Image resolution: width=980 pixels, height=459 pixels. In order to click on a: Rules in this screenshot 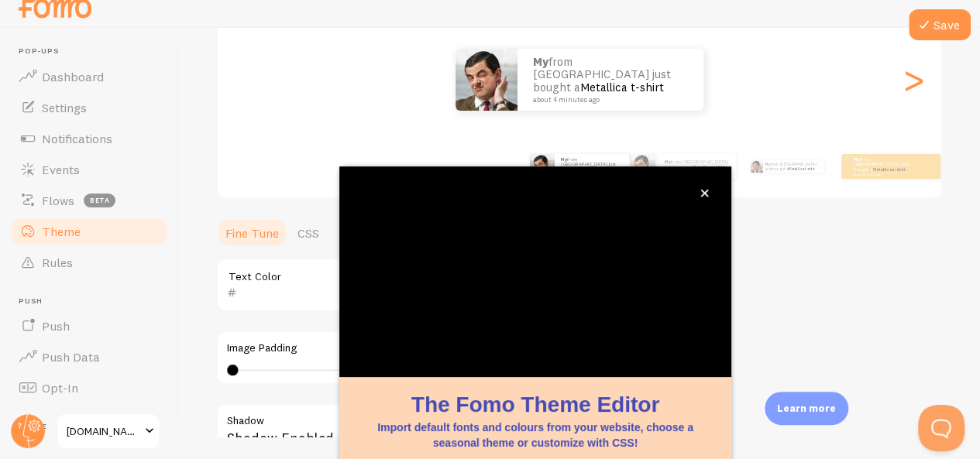, I will do `click(89, 262)`.